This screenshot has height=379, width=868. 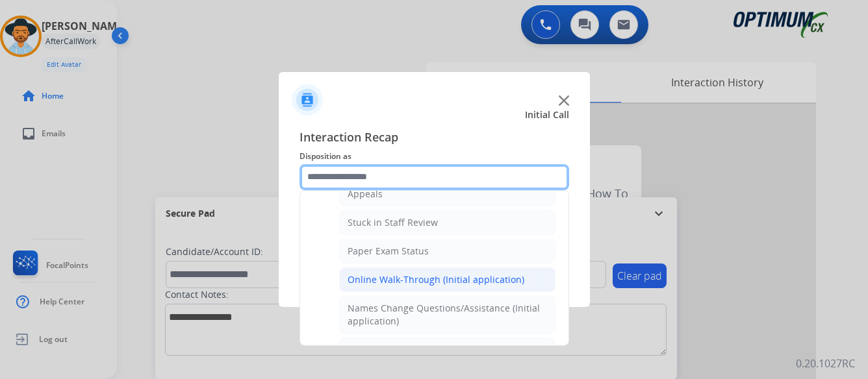 I want to click on div: Paper Exam Status, so click(x=388, y=251).